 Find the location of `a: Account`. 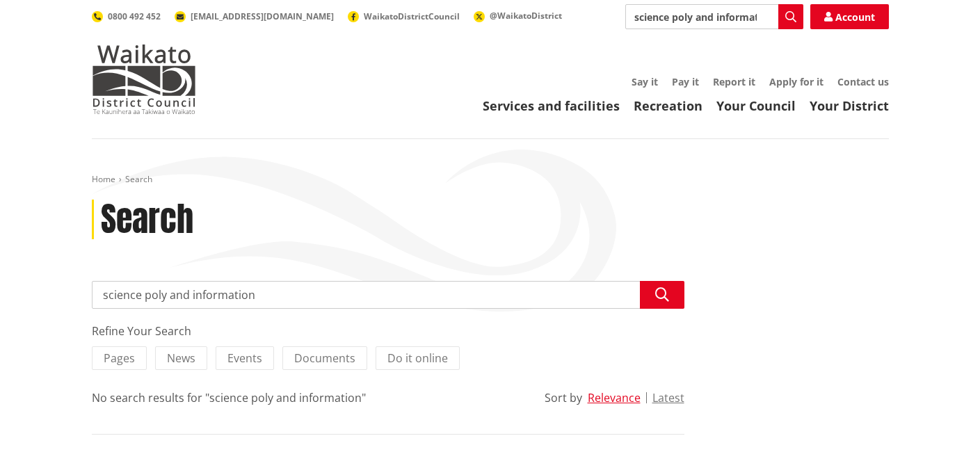

a: Account is located at coordinates (849, 17).